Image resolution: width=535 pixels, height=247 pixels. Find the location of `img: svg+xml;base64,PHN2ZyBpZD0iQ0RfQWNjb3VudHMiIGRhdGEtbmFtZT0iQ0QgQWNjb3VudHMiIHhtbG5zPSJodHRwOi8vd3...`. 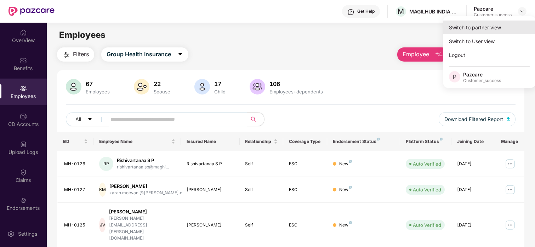

img: svg+xml;base64,PHN2ZyBpZD0iQ0RfQWNjb3VudHMiIGRhdGEtbmFtZT0iQ0QgQWNjb3VudHMiIHhtbG5zPSJodHRwOi8vd3... is located at coordinates (23, 116).